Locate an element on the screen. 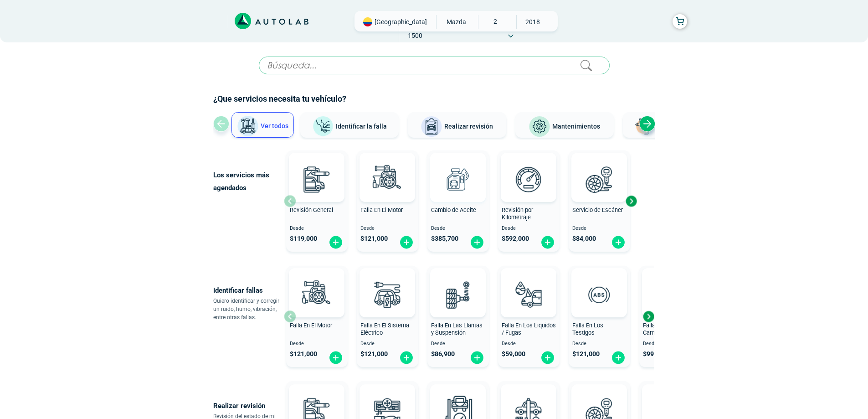 The width and height of the screenshot is (868, 419). button: Falla En Los Testigos Desde $121,000 is located at coordinates (599, 316).